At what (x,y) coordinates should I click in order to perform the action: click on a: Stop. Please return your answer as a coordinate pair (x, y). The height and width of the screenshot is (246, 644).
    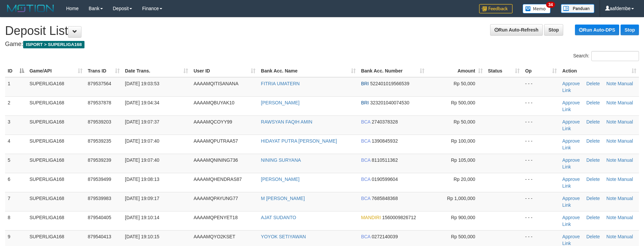
    Looking at the image, I should click on (553, 30).